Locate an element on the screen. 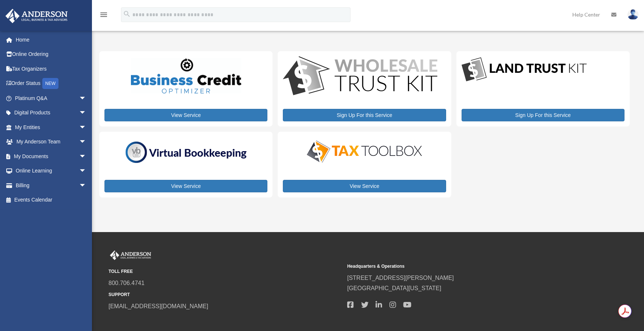 This screenshot has height=331, width=644. i: menu is located at coordinates (104, 15).